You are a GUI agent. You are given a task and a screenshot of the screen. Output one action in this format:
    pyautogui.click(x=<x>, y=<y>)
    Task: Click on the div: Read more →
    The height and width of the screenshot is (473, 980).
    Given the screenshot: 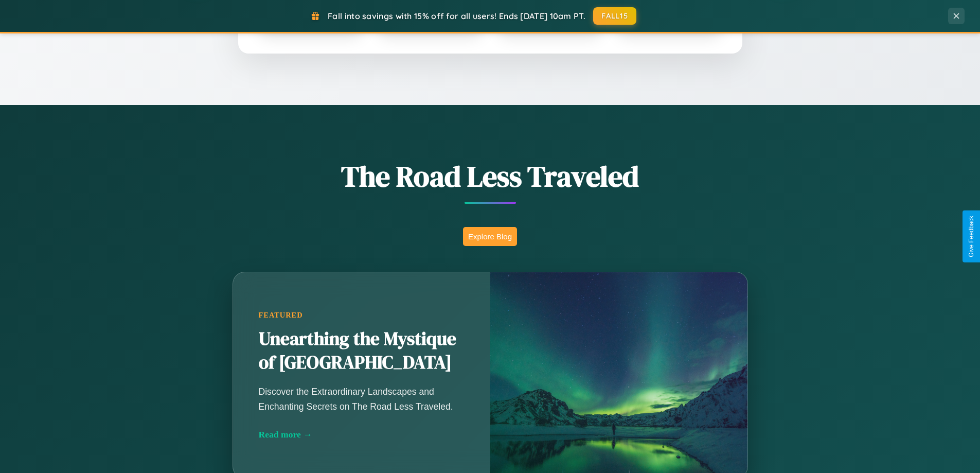 What is the action you would take?
    pyautogui.click(x=362, y=435)
    